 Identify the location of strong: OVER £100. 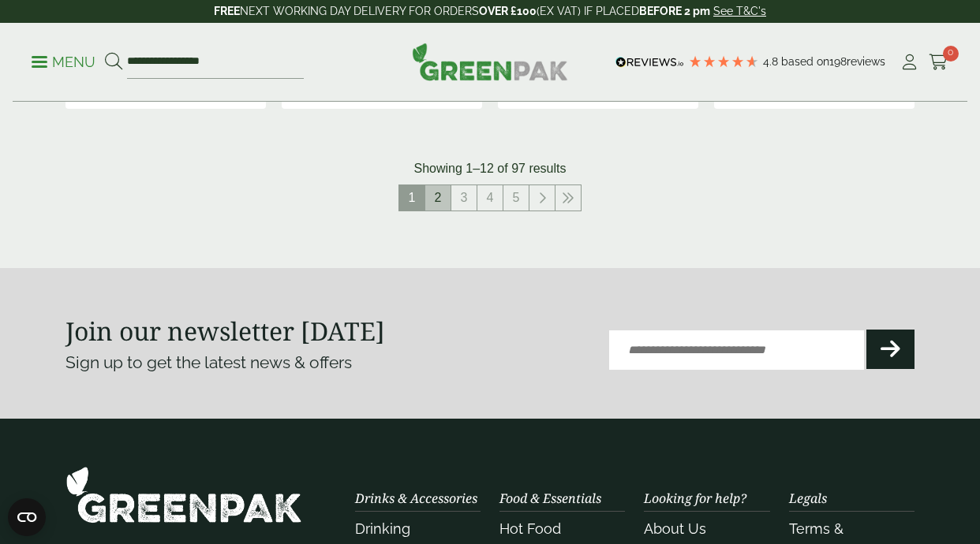
(508, 11).